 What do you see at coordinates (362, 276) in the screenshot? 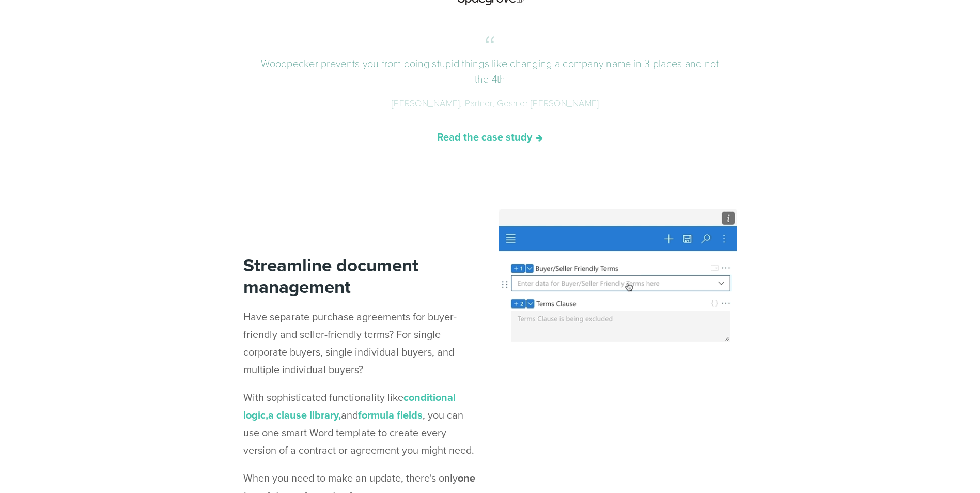
I see `h1: Streamline document management` at bounding box center [362, 276].